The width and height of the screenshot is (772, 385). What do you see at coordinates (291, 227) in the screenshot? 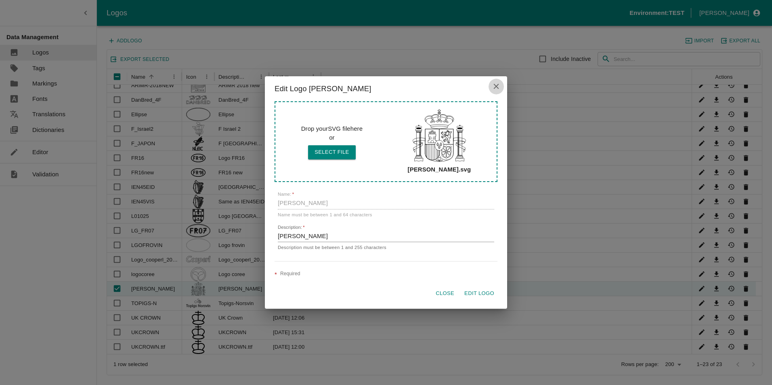
I see `label: Description:` at bounding box center [291, 227].